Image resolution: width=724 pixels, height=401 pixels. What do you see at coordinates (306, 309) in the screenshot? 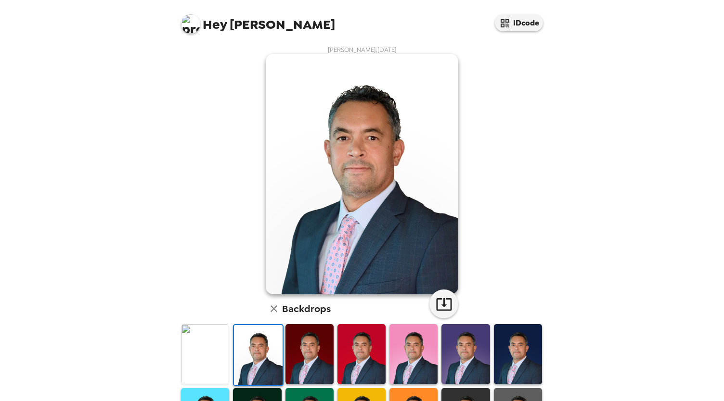
I see `h6: Backdrops` at bounding box center [306, 309].